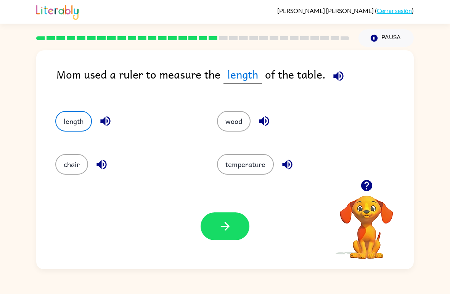  I want to click on video: Tu navegador debe admitir la reproducción de archivos .mp4 para usar Literably. Intenta usar otro..., so click(367, 222).